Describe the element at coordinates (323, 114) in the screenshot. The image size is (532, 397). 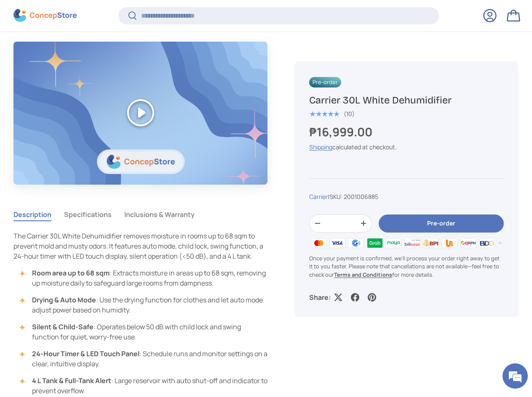
I see `div: 5.0 out of 5.0 stars` at that location.